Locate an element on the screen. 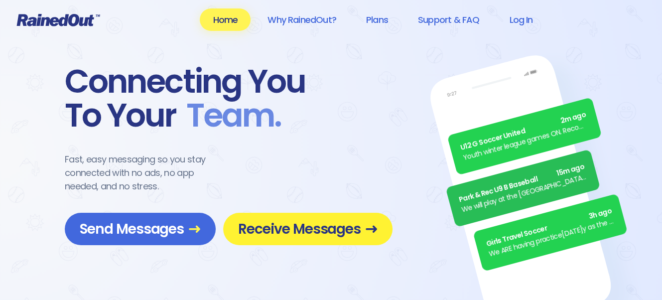 This screenshot has height=300, width=662. a: Receive Messages is located at coordinates (308, 228).